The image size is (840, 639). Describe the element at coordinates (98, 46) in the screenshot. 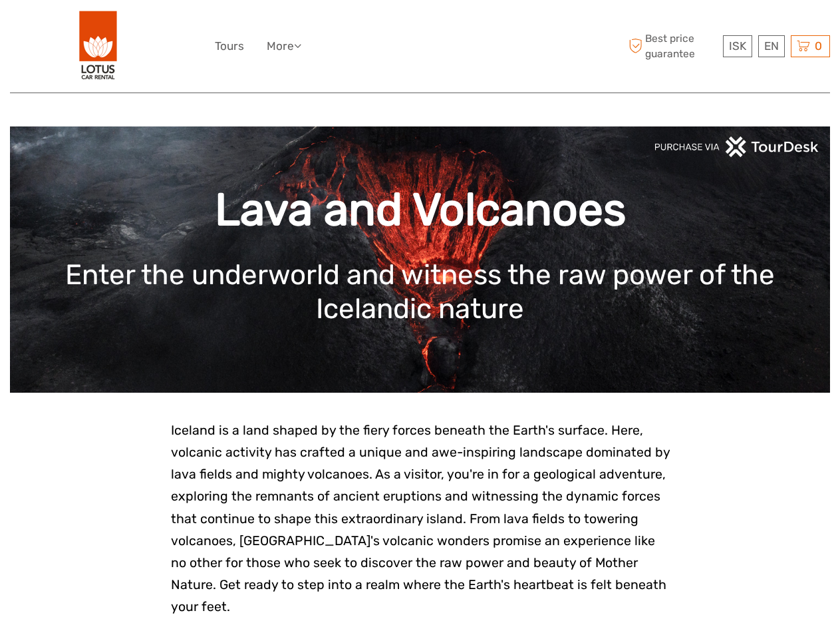

I see `img: 443-e2bd2384-01f0-477a-b1bf-f993e7f52e7d_logo_big.png` at that location.